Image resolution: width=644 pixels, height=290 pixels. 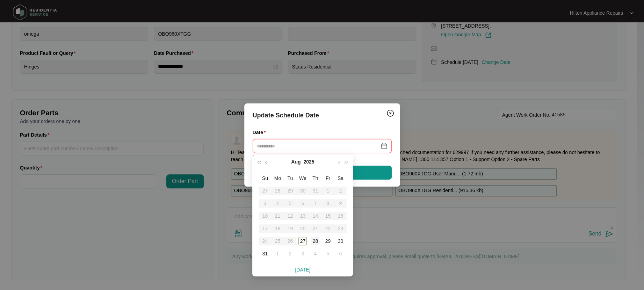 I want to click on label: Date, so click(x=261, y=132).